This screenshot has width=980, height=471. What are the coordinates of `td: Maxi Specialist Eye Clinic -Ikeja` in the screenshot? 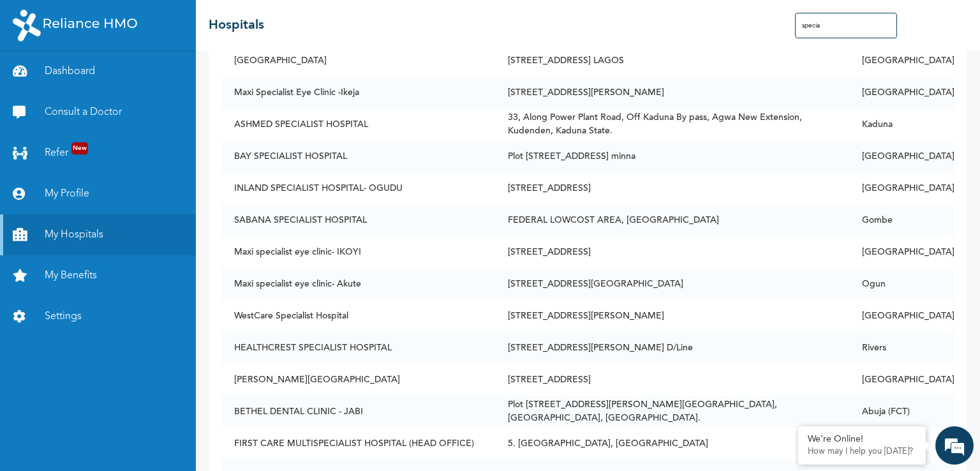 It's located at (358, 92).